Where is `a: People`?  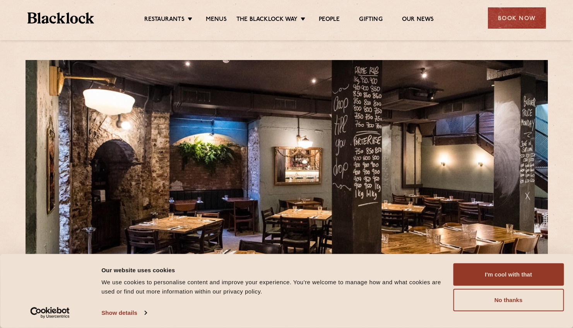 a: People is located at coordinates (330, 20).